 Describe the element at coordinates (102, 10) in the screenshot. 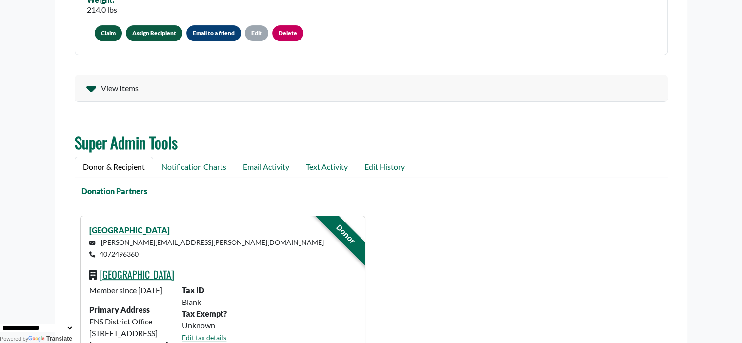

I see `div: 214.0 lbs` at that location.